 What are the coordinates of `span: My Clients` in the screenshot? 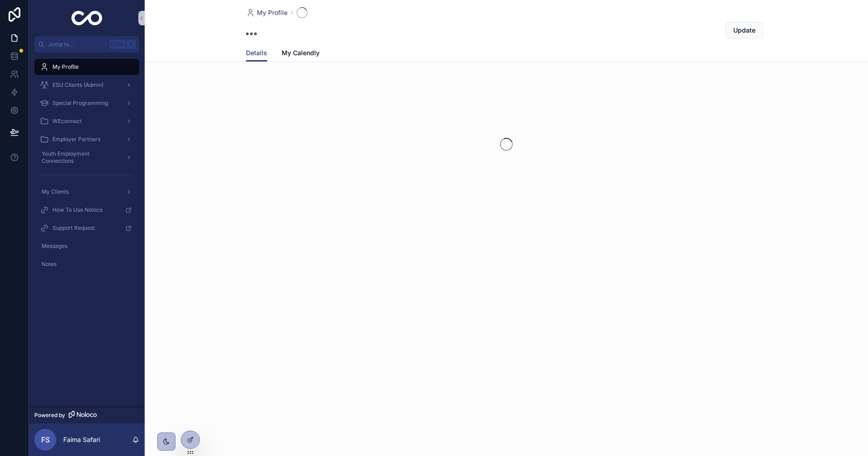 It's located at (55, 192).